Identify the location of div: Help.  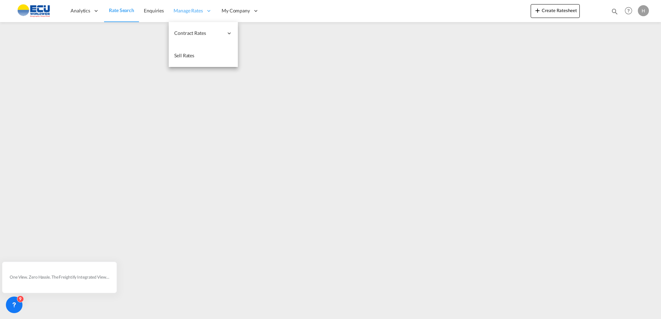
(630, 11).